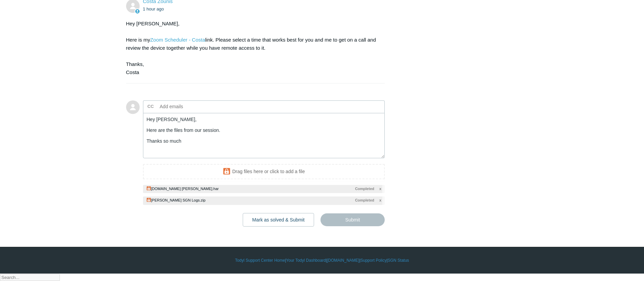 This screenshot has height=281, width=644. I want to click on a: Zoom Scheduler - Costa, so click(178, 39).